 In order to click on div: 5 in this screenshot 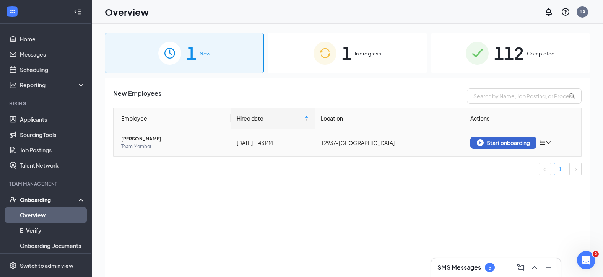, I will do `click(490, 267)`.